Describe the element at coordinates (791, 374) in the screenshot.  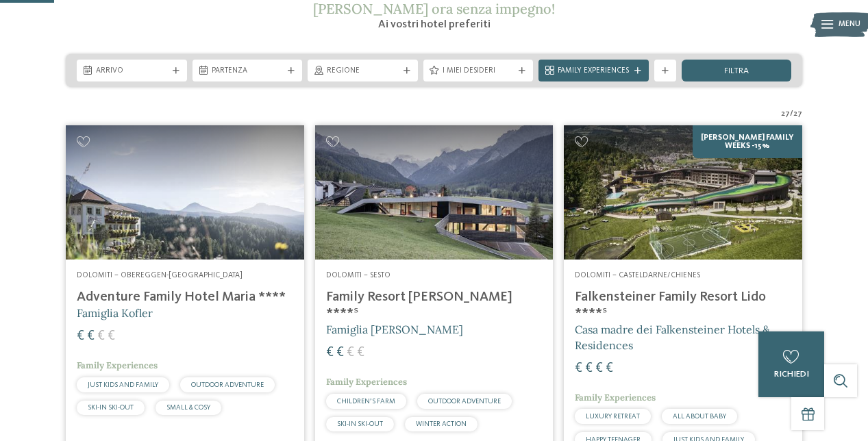
I see `span: richiedi` at that location.